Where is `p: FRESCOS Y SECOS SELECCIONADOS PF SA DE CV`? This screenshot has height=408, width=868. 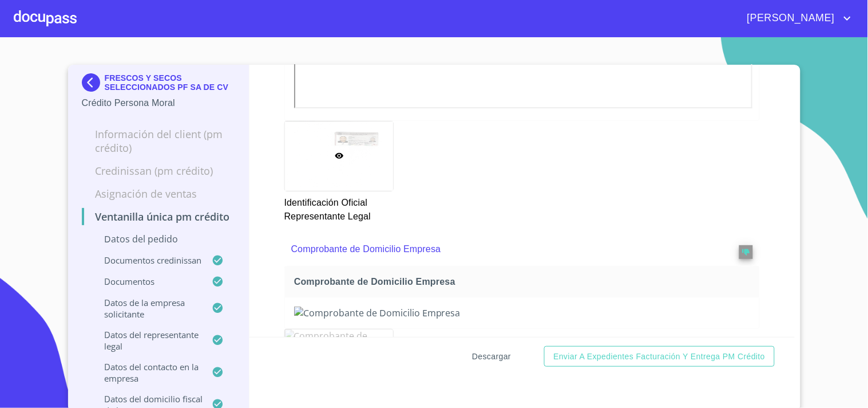 p: FRESCOS Y SECOS SELECCIONADOS PF SA DE CV is located at coordinates (170, 82).